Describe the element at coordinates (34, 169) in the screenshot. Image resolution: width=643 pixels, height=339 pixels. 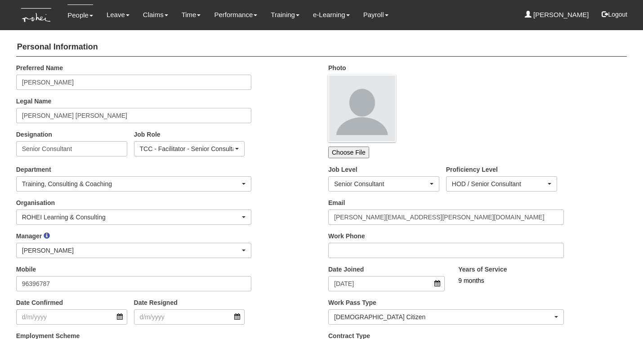
I see `label: Department` at that location.